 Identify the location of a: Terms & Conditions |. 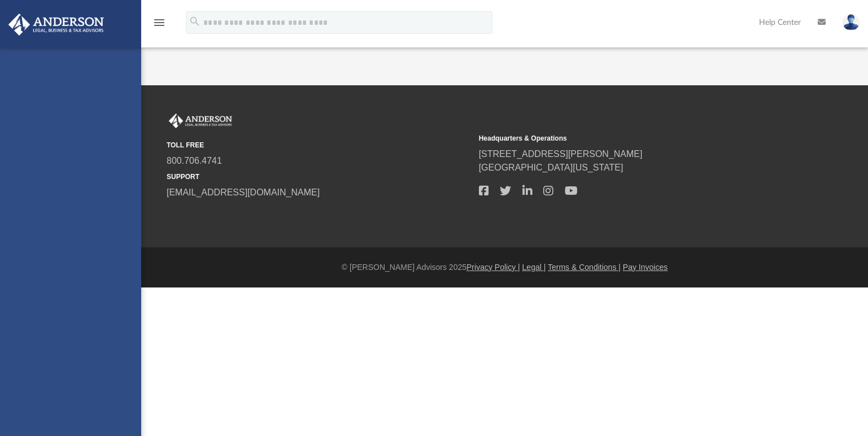
(584, 267).